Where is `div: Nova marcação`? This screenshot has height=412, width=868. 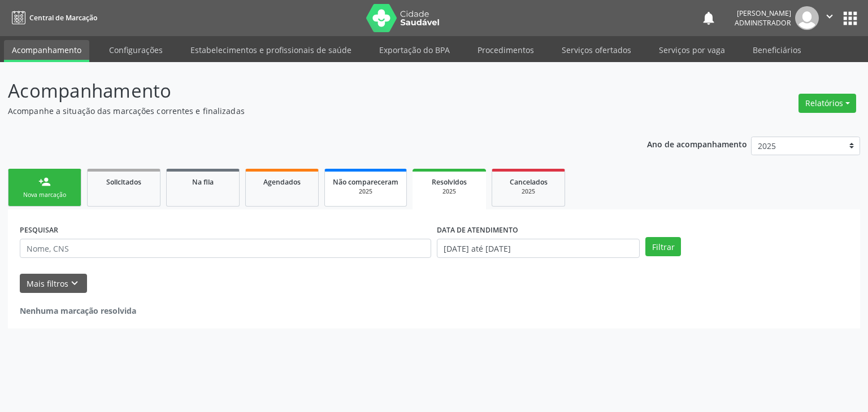
div: Nova marcação is located at coordinates (45, 195).